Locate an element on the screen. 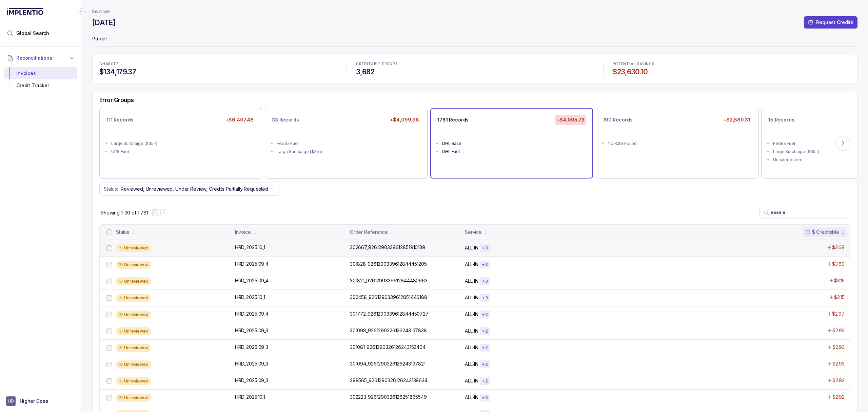 The width and height of the screenshot is (868, 412). p: 33 Records is located at coordinates (286, 120).